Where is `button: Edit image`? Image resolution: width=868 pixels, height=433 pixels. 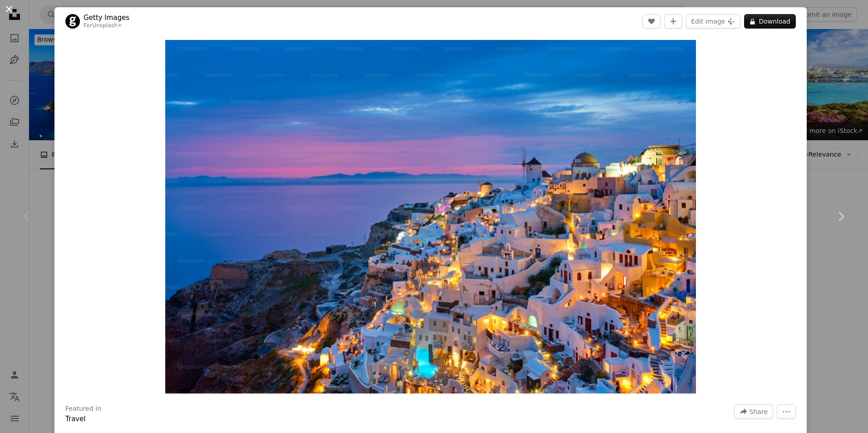
button: Edit image is located at coordinates (713, 22).